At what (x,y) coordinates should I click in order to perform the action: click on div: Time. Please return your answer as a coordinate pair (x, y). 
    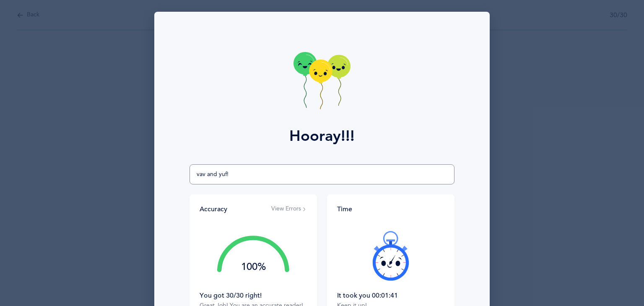
    Looking at the image, I should click on (391, 209).